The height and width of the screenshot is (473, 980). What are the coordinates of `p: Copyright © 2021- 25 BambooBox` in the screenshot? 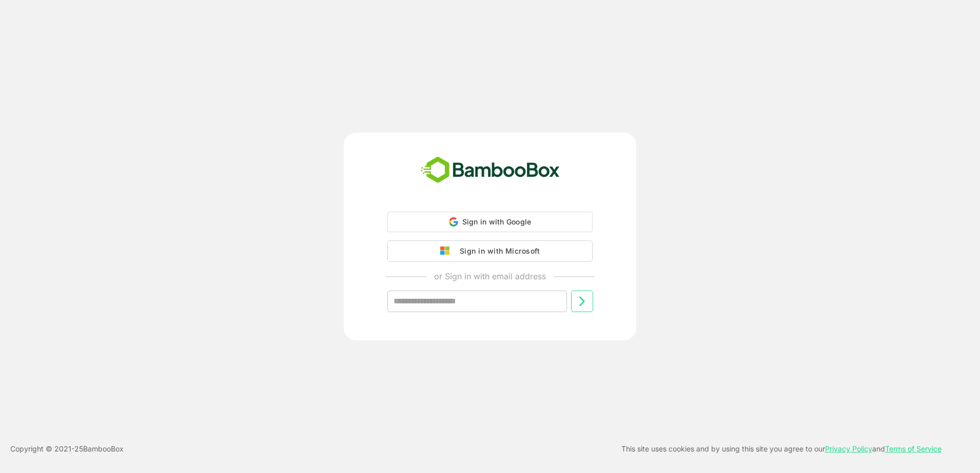 It's located at (66, 449).